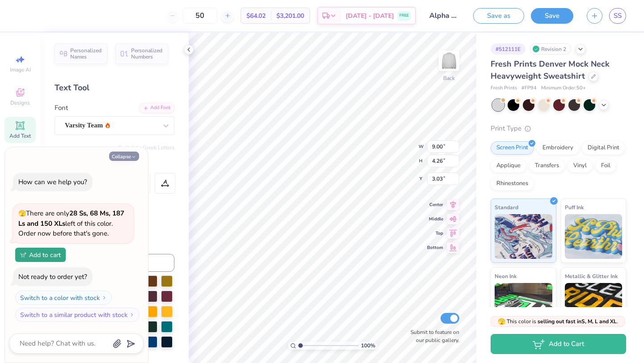 This screenshot has width=644, height=363. Describe the element at coordinates (498, 16) in the screenshot. I see `button: Save as` at that location.